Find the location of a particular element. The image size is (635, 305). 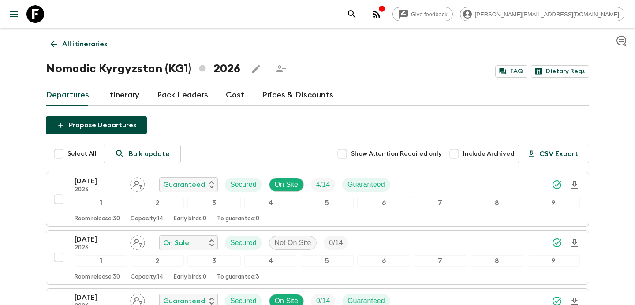

button: CSV Export is located at coordinates (554, 154).